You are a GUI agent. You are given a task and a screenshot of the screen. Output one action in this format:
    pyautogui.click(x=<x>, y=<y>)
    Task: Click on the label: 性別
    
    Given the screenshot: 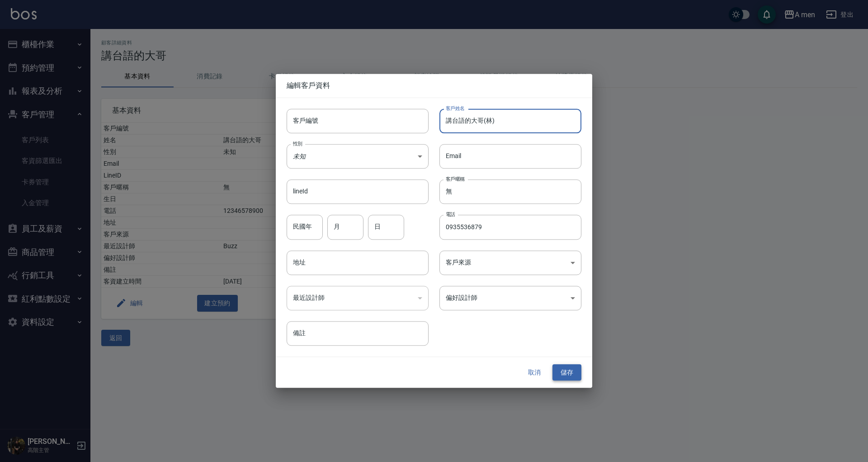 What is the action you would take?
    pyautogui.click(x=298, y=143)
    